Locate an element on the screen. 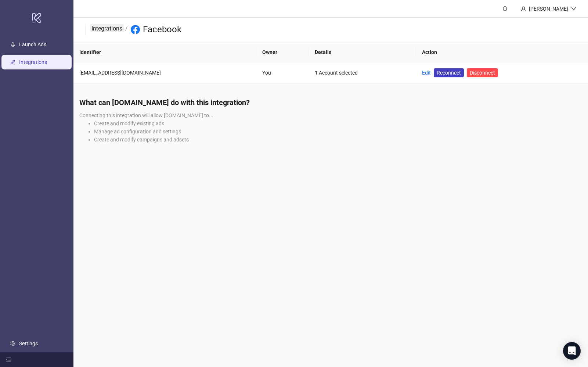 Image resolution: width=588 pixels, height=367 pixels. span: user is located at coordinates (523, 9).